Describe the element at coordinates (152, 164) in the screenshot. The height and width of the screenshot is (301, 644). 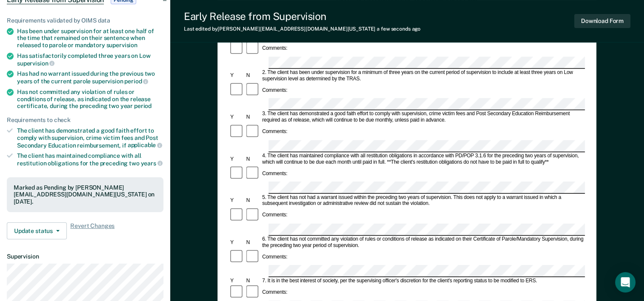
I see `span: years` at that location.